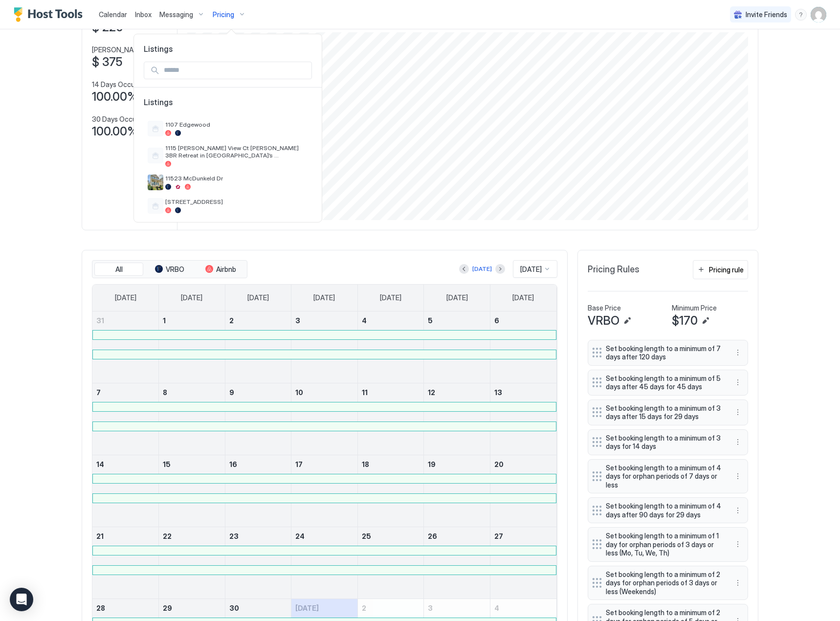 This screenshot has width=840, height=621. Describe the element at coordinates (22, 599) in the screenshot. I see `div: Open Intercom Messenger` at that location.